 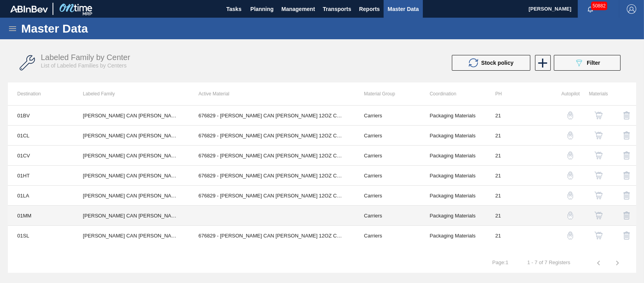 I want to click on td: 01LA, so click(x=41, y=195).